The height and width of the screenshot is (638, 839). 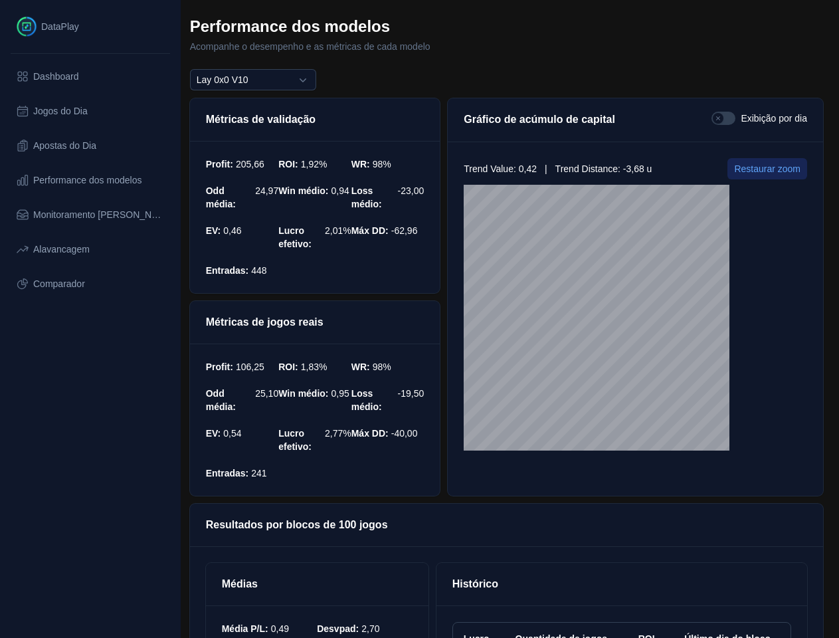 I want to click on p: 24,97, so click(x=266, y=197).